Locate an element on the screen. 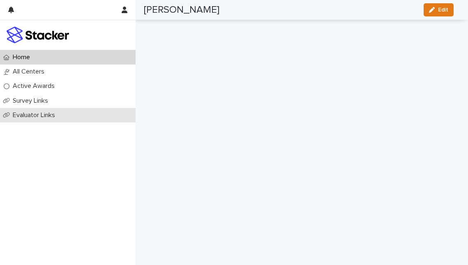 The image size is (468, 265). img: stacker-logo-colour.png is located at coordinates (38, 35).